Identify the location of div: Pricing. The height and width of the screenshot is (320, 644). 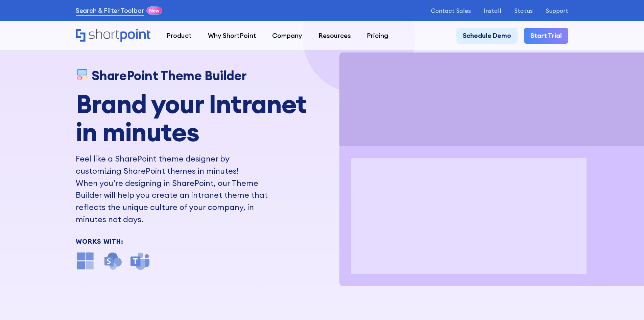
(377, 36).